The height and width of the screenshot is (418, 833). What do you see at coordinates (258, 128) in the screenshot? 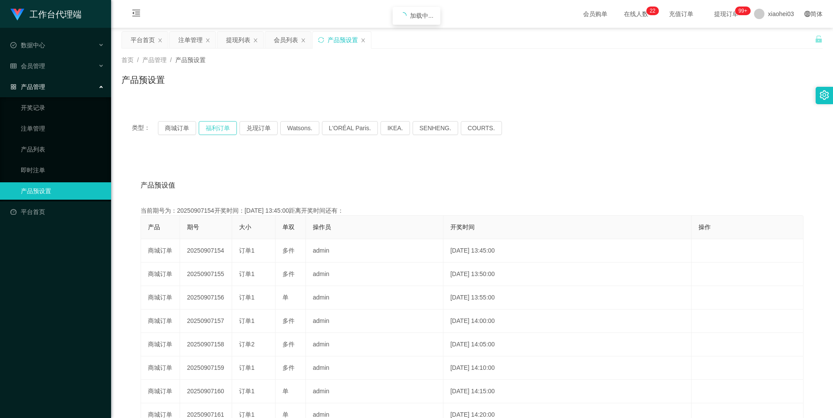
I see `button: 兑现订单` at bounding box center [258, 128].